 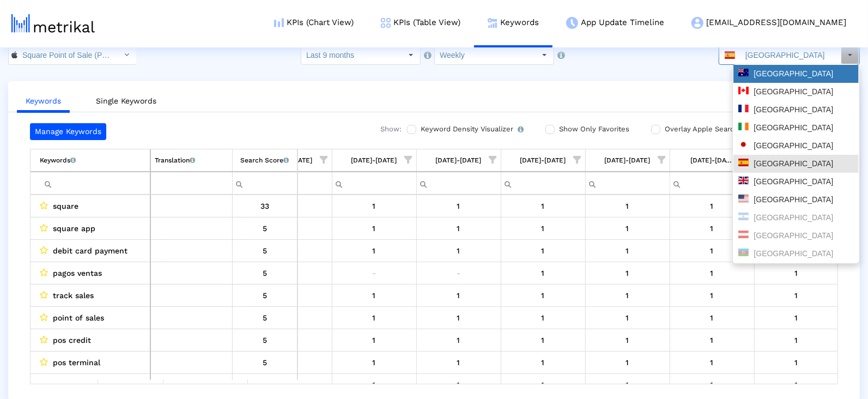 What do you see at coordinates (493, 159) in the screenshot?
I see `span: Show filter options for column '07/13/25-07/19/25'` at bounding box center [493, 159].